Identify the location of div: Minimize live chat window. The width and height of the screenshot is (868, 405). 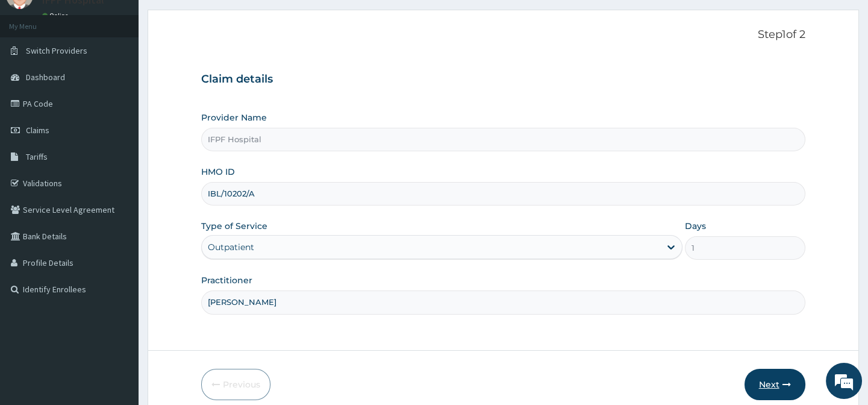
(212, 20).